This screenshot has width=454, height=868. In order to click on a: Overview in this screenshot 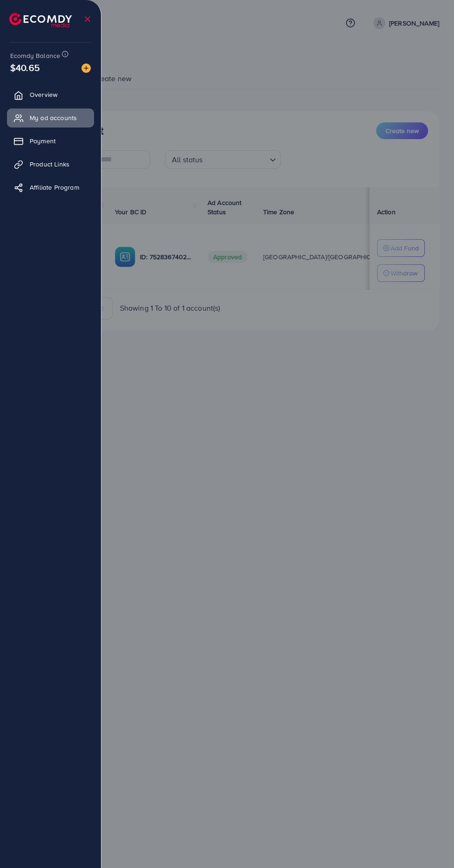, I will do `click(50, 94)`.